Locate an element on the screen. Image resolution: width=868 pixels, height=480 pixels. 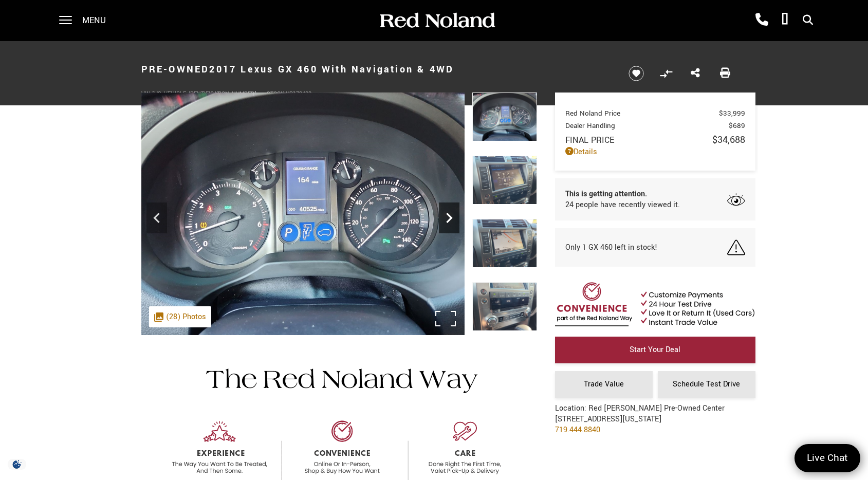
a: Trade Value is located at coordinates (604, 385).